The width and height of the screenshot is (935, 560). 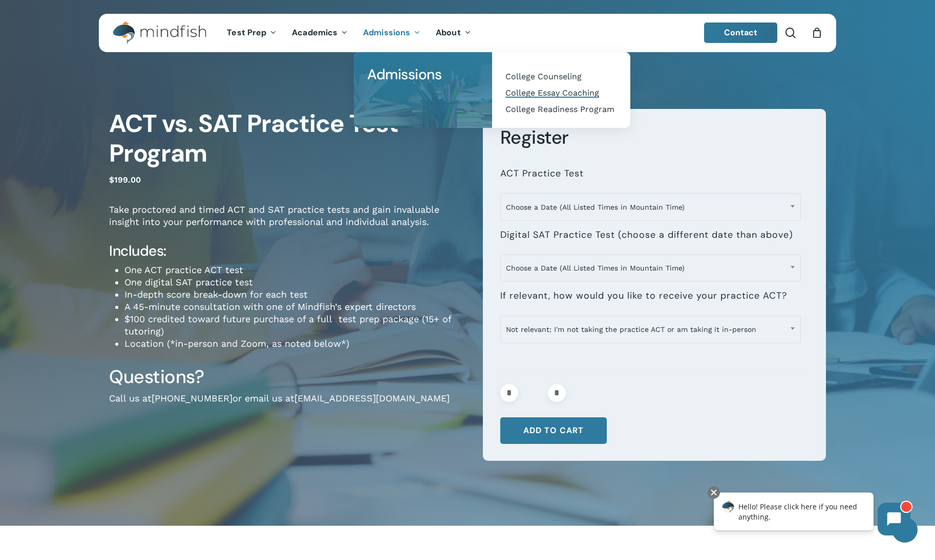 What do you see at coordinates (541, 173) in the screenshot?
I see `label: ACT Practice Test` at bounding box center [541, 173].